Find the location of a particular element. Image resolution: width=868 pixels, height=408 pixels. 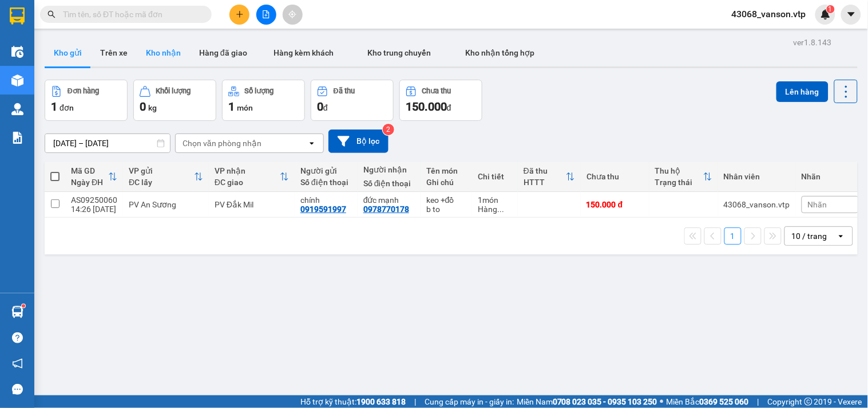

div: VP gửi is located at coordinates (161, 171).